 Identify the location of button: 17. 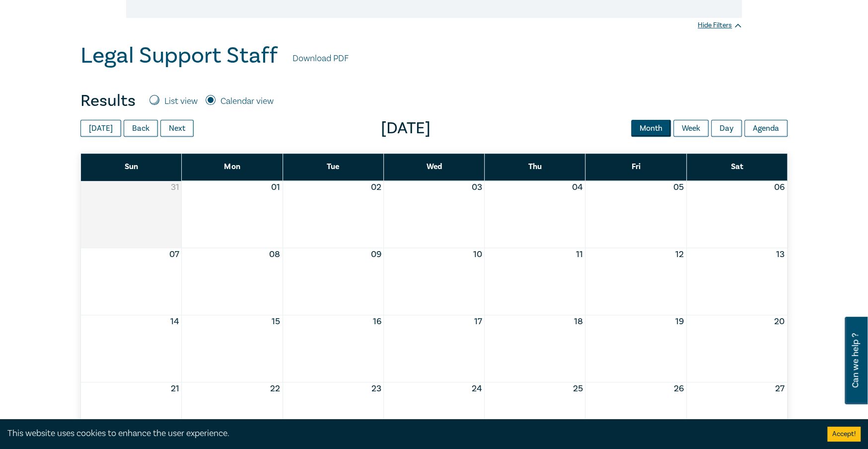
(479, 322).